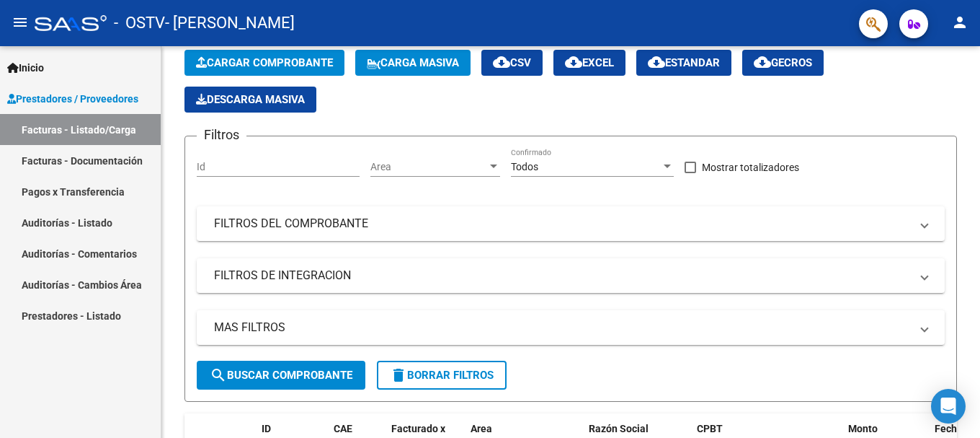 The height and width of the screenshot is (438, 980). Describe the element at coordinates (442, 375) in the screenshot. I see `button: Borrar Filtros` at that location.